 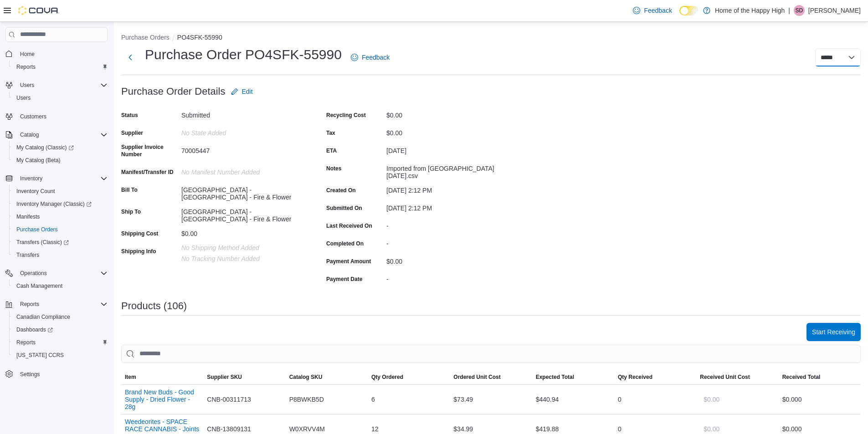 I want to click on button: Edit, so click(x=242, y=91).